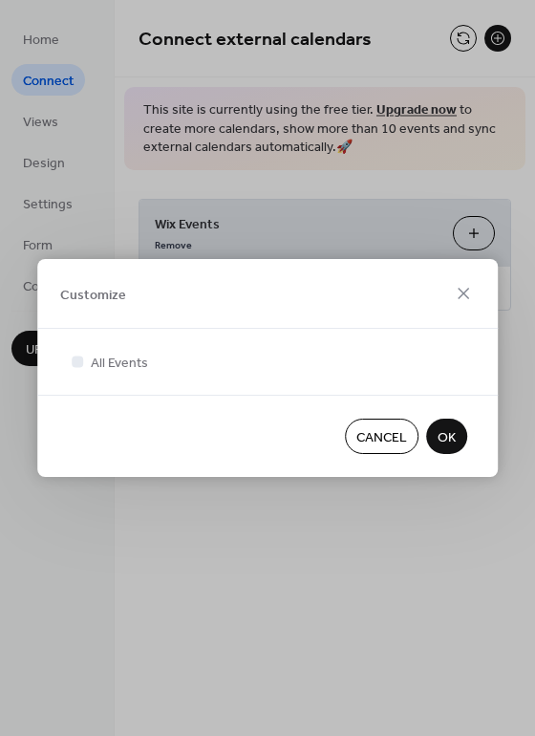 This screenshot has height=736, width=535. I want to click on span: Customize, so click(93, 294).